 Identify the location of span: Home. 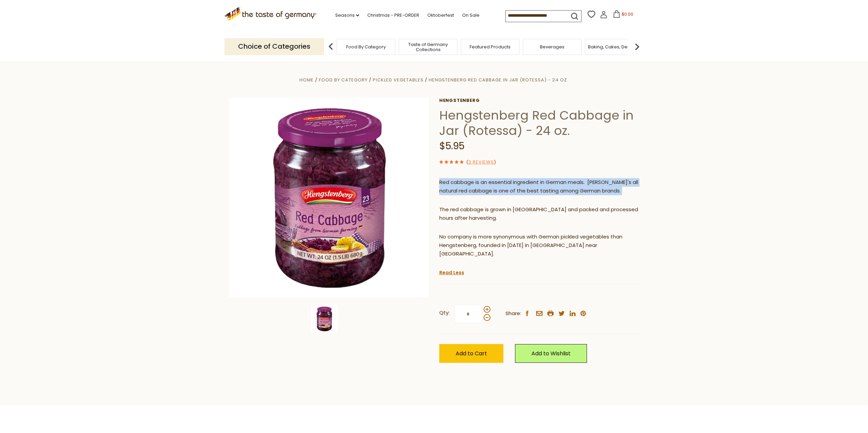
(307, 80).